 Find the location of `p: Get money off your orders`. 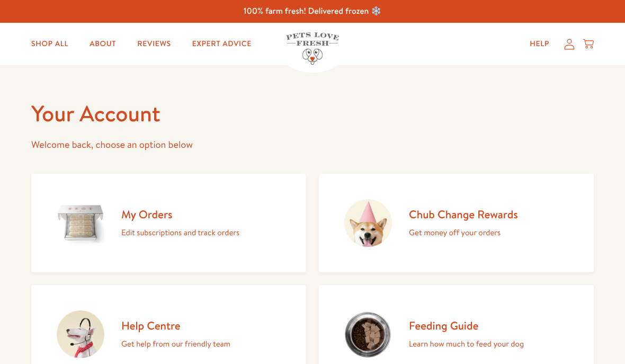

p: Get money off your orders is located at coordinates (463, 232).